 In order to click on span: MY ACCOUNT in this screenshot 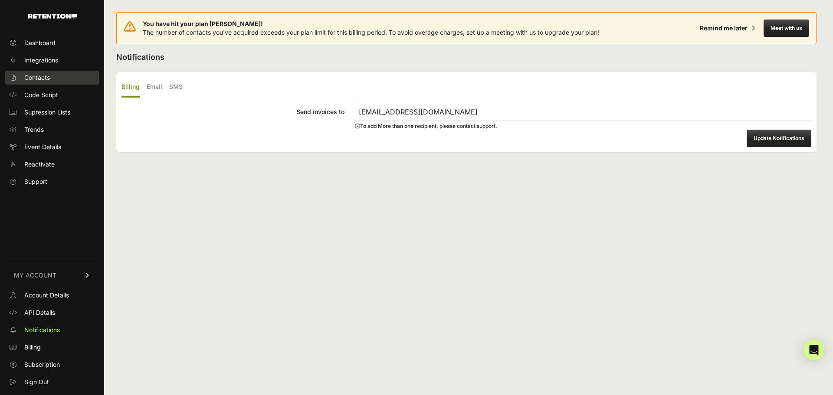, I will do `click(35, 276)`.